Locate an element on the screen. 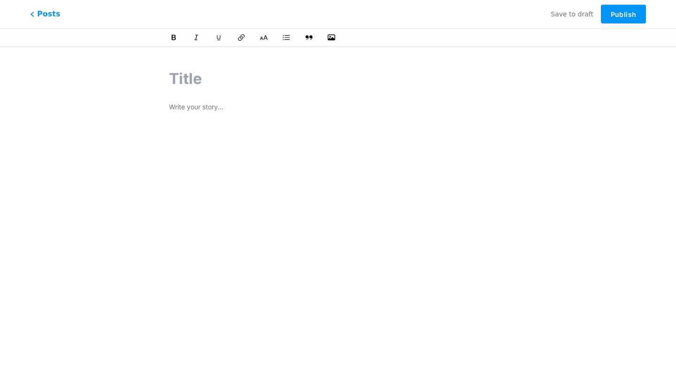 Image resolution: width=676 pixels, height=381 pixels. input: Title is located at coordinates (338, 79).